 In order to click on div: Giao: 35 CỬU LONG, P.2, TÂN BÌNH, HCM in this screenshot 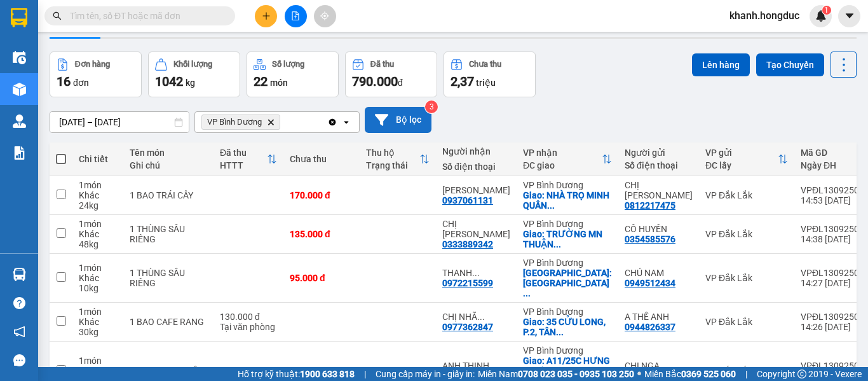, I will do `click(568, 326)`.